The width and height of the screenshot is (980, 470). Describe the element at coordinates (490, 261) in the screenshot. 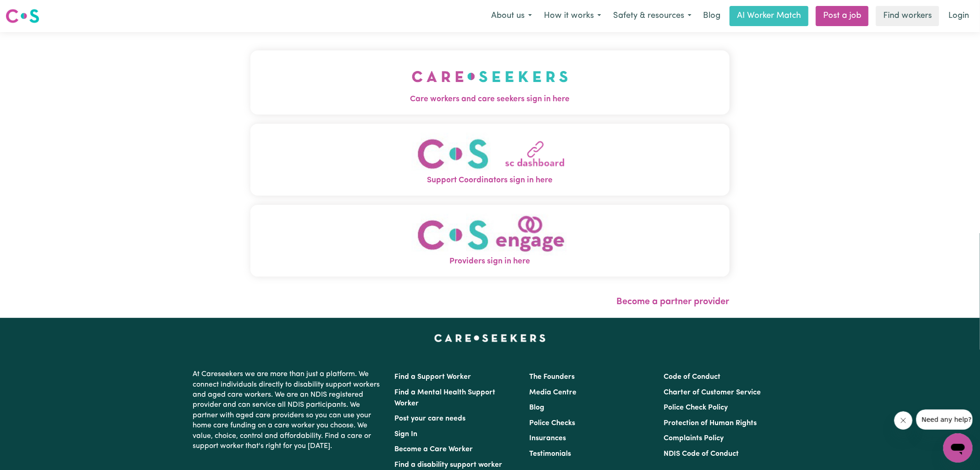

I see `span: Providers sign in here` at that location.